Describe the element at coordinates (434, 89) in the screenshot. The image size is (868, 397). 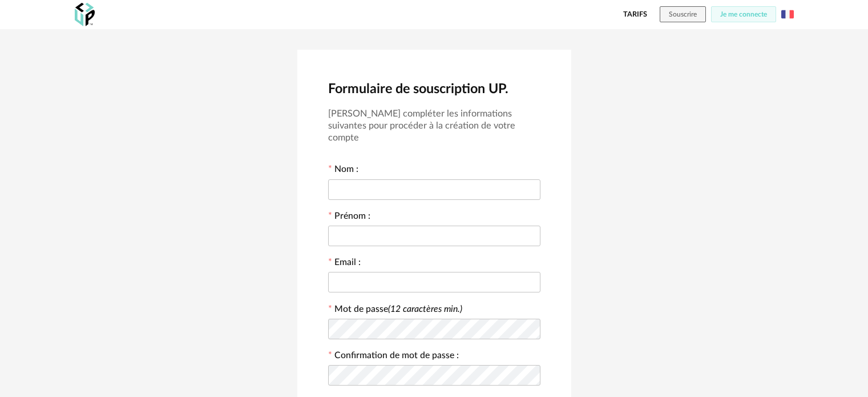
I see `h2: Formulaire de souscription UP.` at that location.